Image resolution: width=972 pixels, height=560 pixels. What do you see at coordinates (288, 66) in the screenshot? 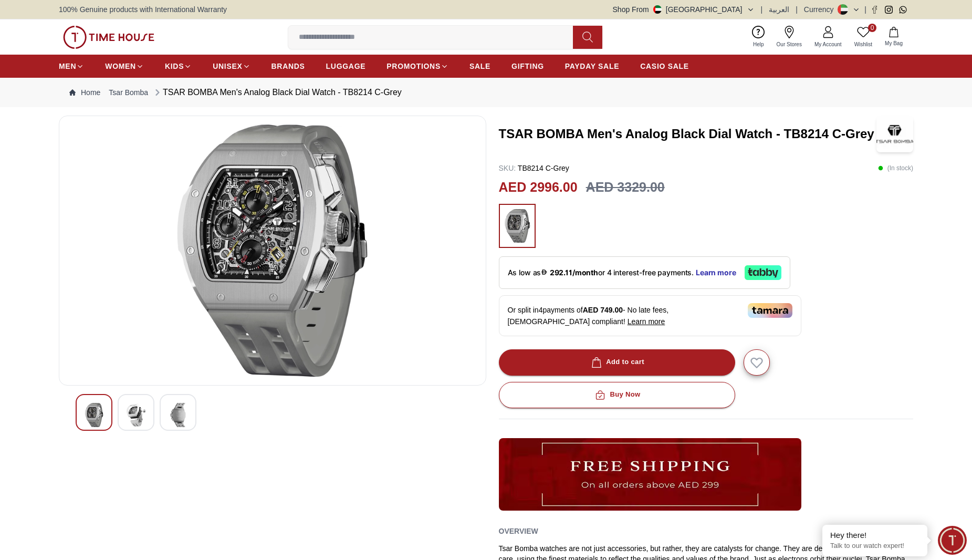
I see `a: BRANDS` at bounding box center [288, 66].